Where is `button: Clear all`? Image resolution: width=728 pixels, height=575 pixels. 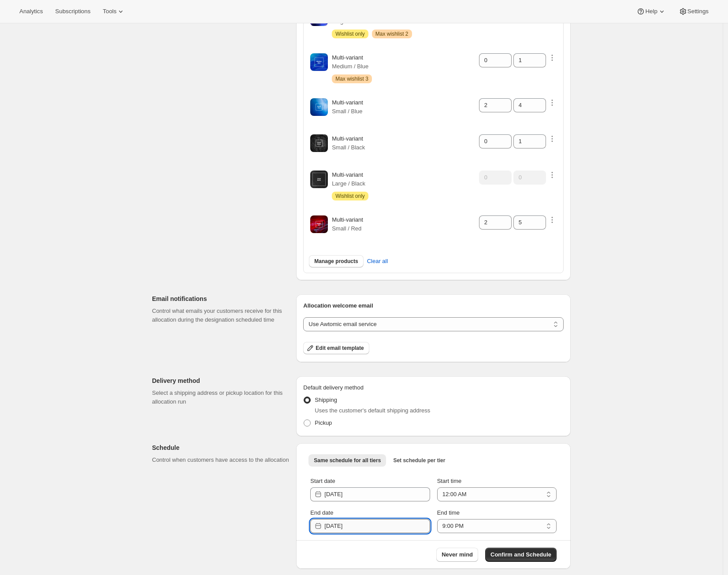
button: Clear all is located at coordinates (378, 261).